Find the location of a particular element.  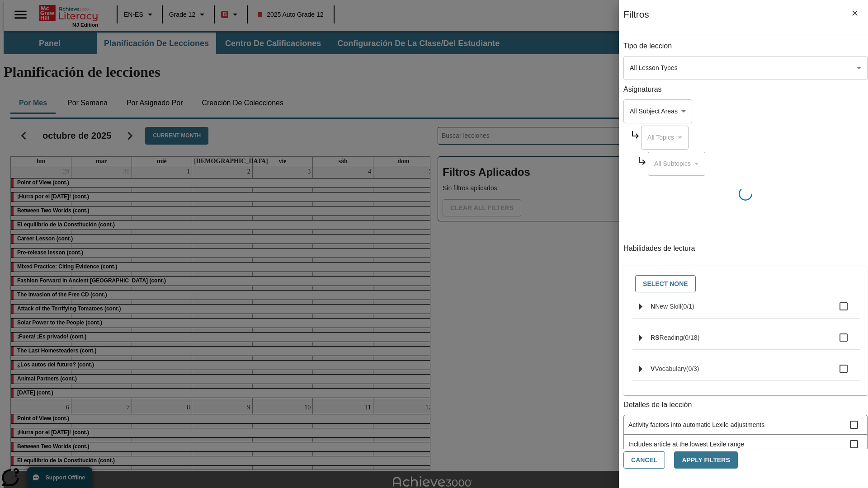

span: Vocabulary is located at coordinates (670, 369).